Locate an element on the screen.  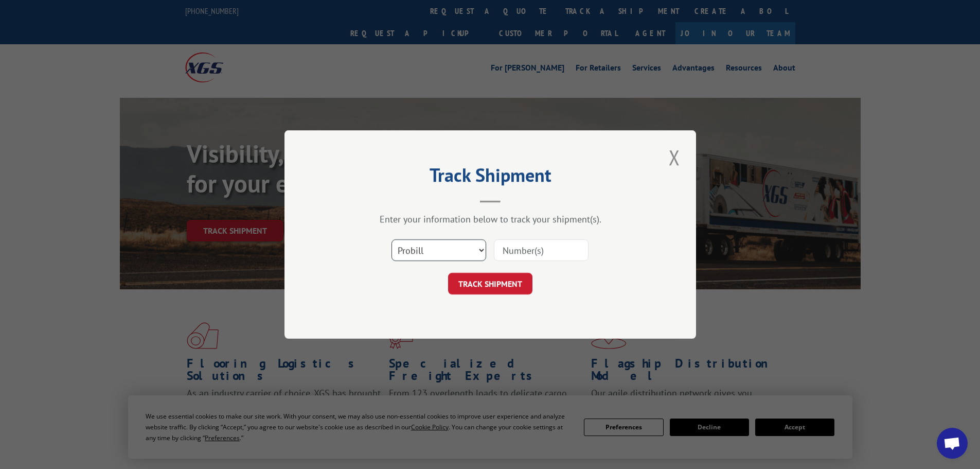
button: TRACK SHIPMENT is located at coordinates (490, 284).